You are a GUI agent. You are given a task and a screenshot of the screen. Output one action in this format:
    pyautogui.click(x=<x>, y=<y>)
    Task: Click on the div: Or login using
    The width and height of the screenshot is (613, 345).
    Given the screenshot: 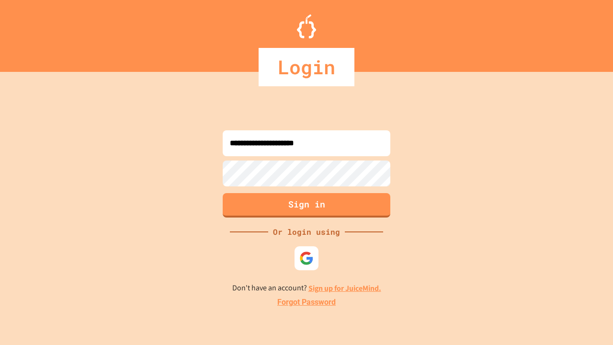 What is the action you would take?
    pyautogui.click(x=307, y=232)
    